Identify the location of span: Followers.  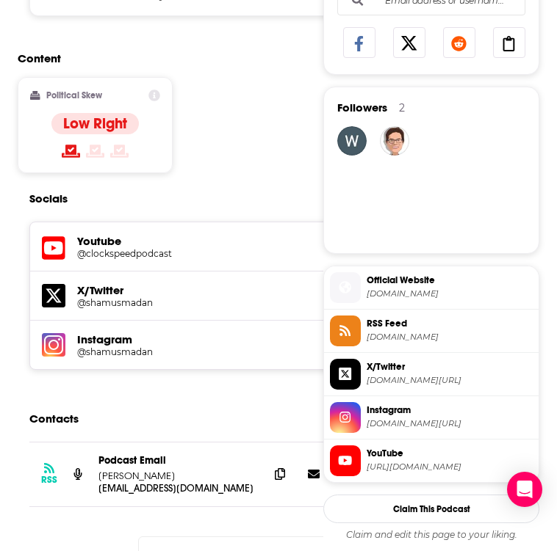
(362, 107).